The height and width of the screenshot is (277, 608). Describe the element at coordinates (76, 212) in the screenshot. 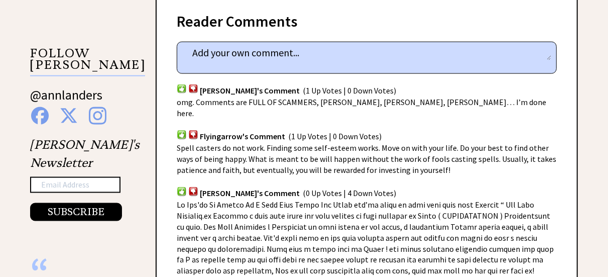

I see `button: SUBSCRIBE` at that location.